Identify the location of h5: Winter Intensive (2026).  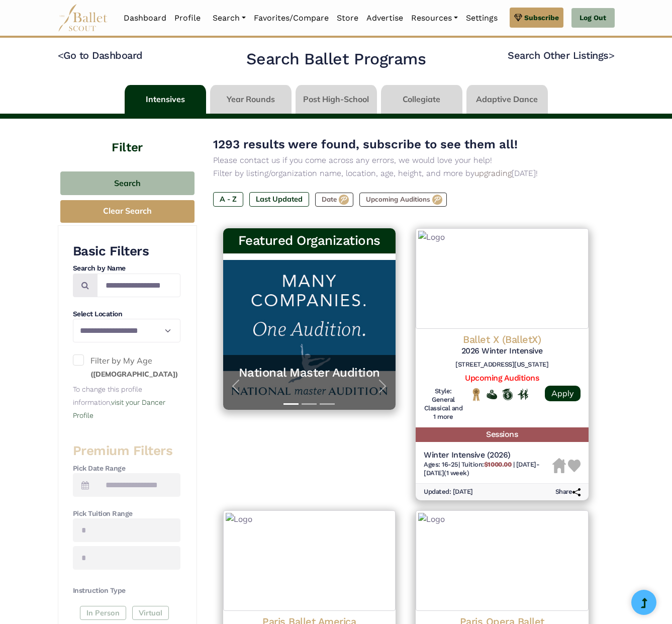
(488, 455).